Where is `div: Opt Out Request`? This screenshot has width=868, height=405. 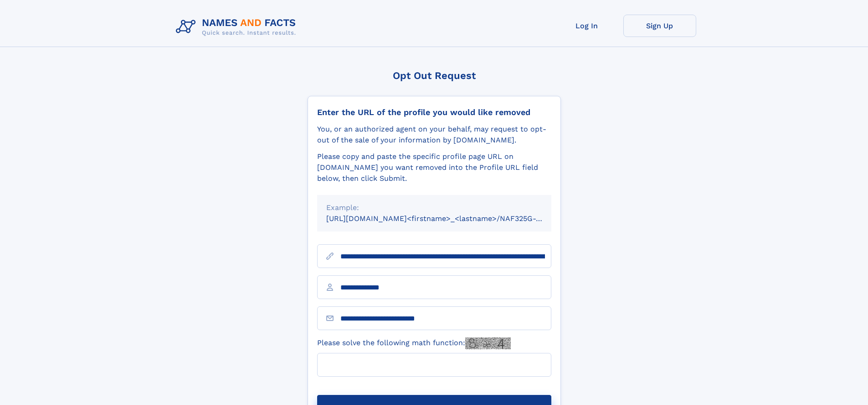 div: Opt Out Request is located at coordinates (434, 75).